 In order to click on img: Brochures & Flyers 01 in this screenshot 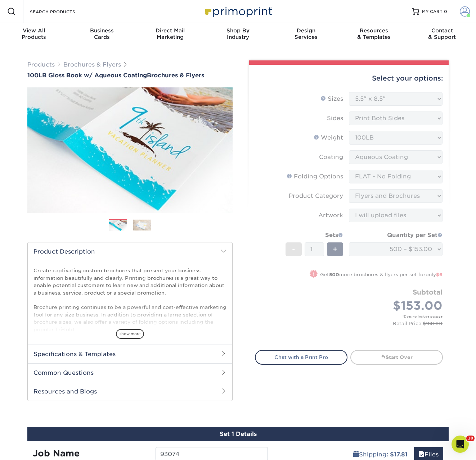, I will do `click(118, 226)`.